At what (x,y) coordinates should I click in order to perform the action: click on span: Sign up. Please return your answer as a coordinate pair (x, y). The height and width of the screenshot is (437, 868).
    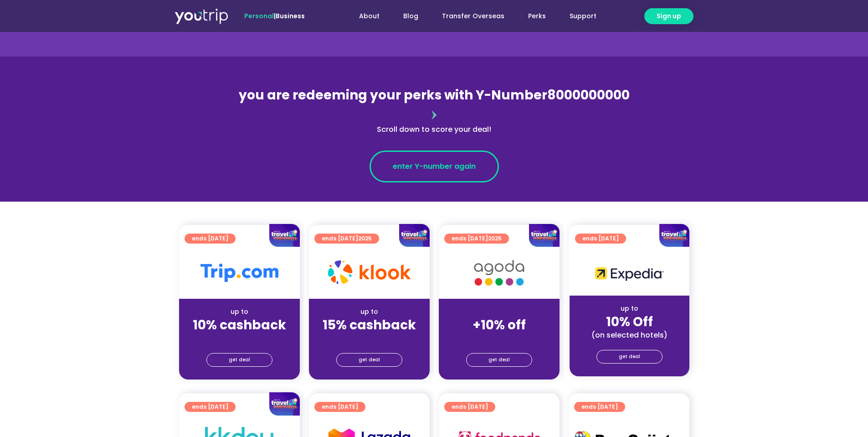
    Looking at the image, I should click on (669, 16).